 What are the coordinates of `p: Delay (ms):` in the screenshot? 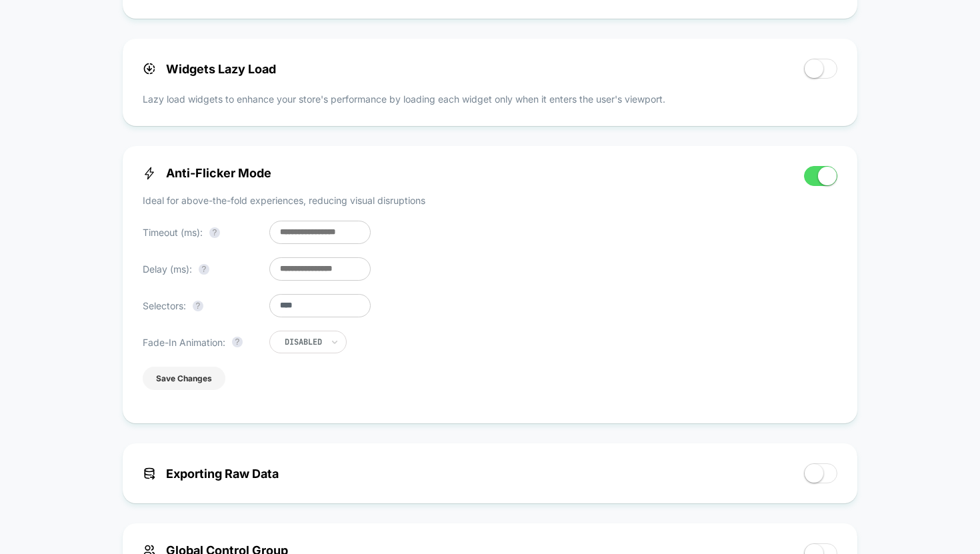 It's located at (203, 269).